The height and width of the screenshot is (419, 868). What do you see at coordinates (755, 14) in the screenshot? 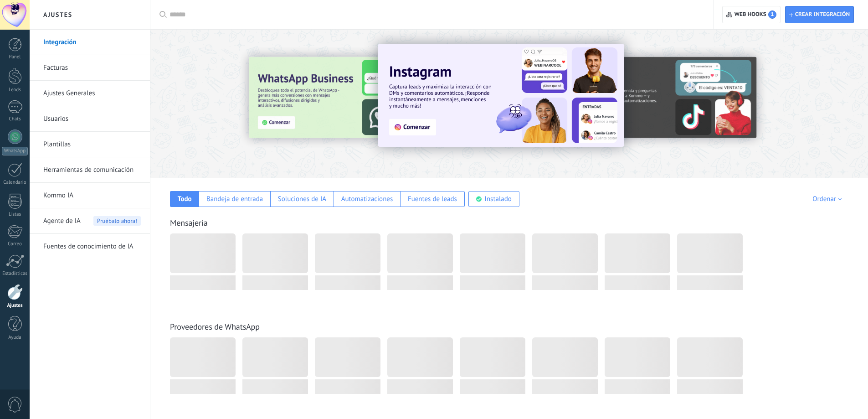
I see `span: Web hooks` at bounding box center [755, 14].